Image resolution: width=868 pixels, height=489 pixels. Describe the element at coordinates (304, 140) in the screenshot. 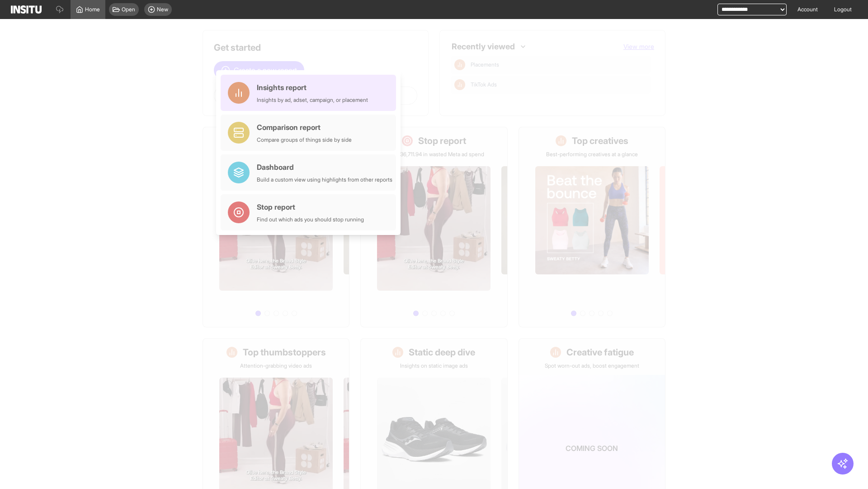

I see `div: Compare groups of things side by side` at that location.